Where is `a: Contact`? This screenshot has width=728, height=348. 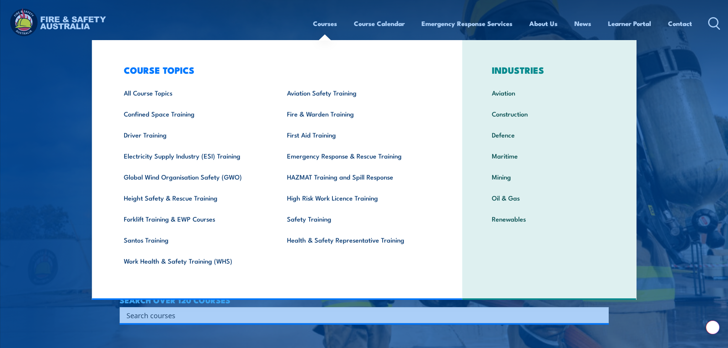
a: Contact is located at coordinates (679, 23).